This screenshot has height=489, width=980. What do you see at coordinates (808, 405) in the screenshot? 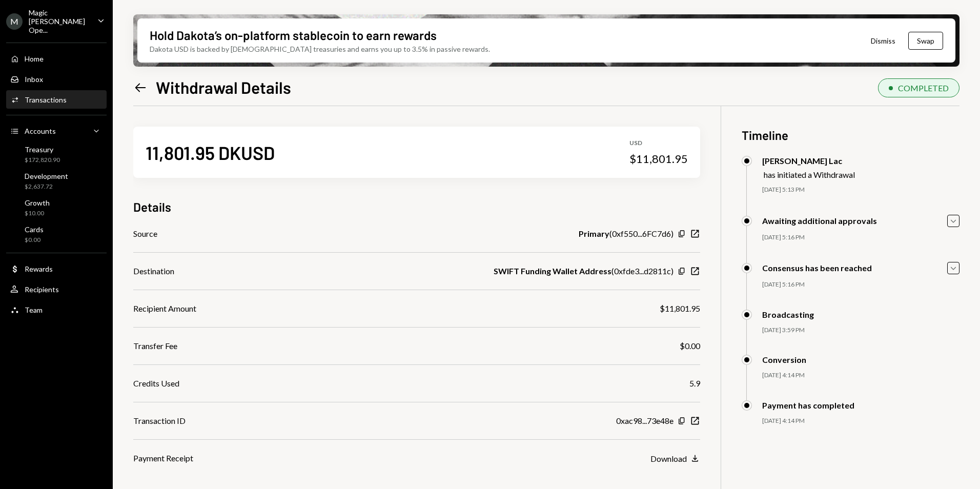
I see `div: Payment has completed` at bounding box center [808, 405].